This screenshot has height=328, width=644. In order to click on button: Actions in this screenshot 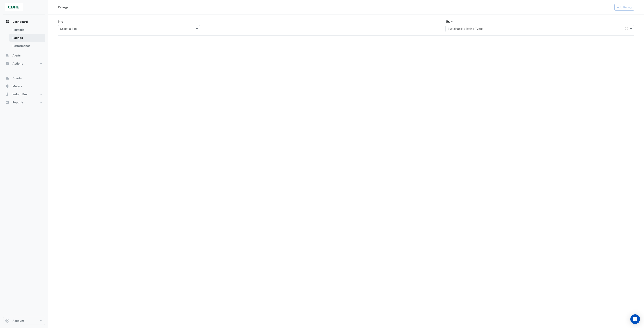, I will do `click(24, 64)`.